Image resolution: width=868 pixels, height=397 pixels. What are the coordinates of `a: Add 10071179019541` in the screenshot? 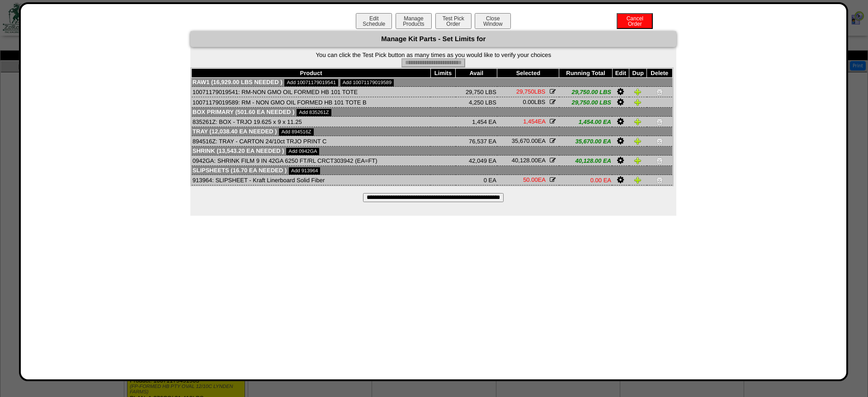 It's located at (311, 83).